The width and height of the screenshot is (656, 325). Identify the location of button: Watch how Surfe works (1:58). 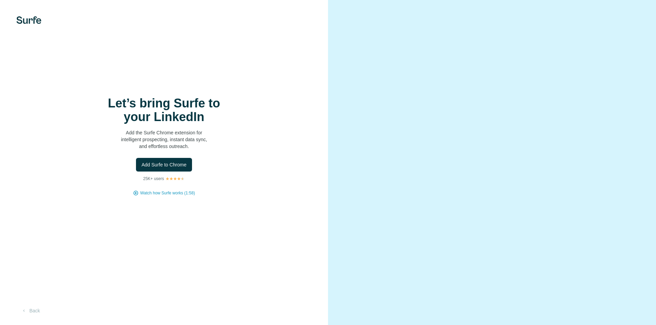
(167, 193).